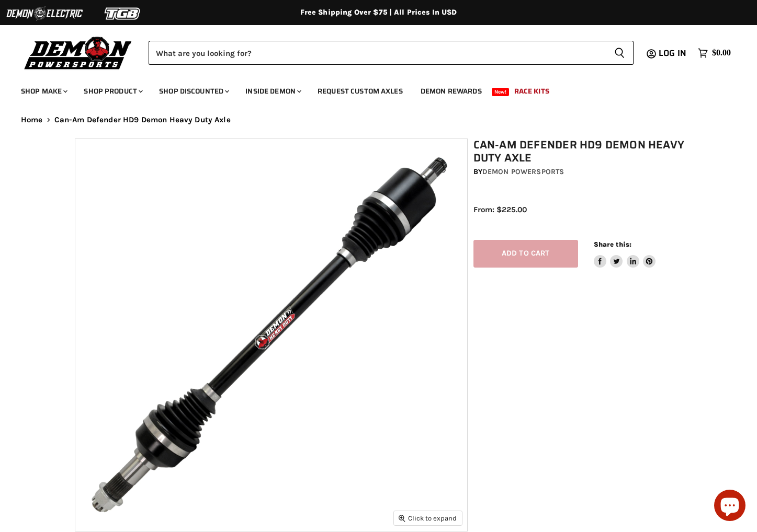 This screenshot has height=532, width=757. Describe the element at coordinates (271, 335) in the screenshot. I see `img: Can-Am Defender HD9 Demon Heavy Duty Axle` at that location.